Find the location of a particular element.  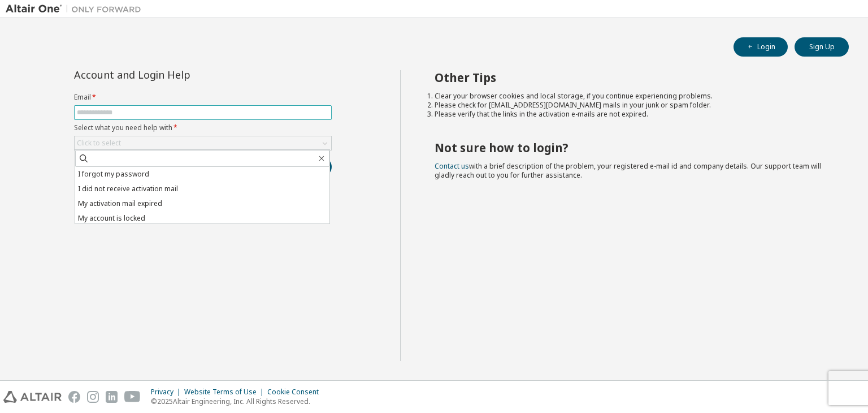

label: Email is located at coordinates (203, 98).